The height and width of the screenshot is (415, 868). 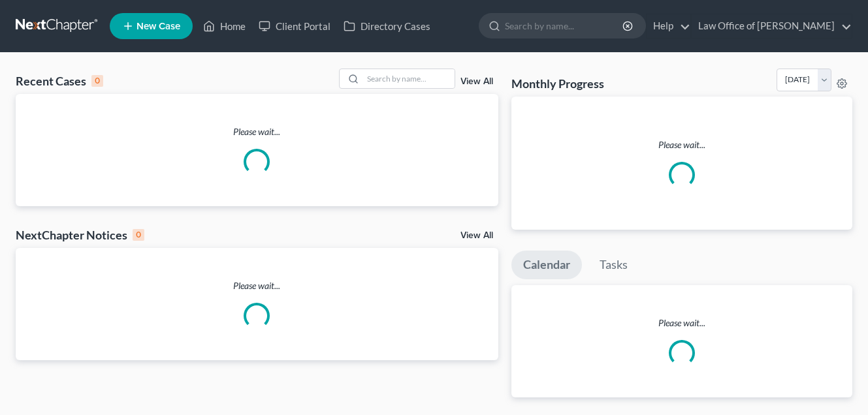 What do you see at coordinates (613, 265) in the screenshot?
I see `a: Tasks` at bounding box center [613, 265].